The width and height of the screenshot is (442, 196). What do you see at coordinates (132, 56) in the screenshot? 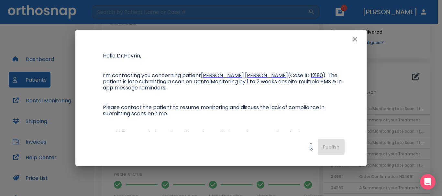
I see `span: Hevrin` at bounding box center [132, 56].